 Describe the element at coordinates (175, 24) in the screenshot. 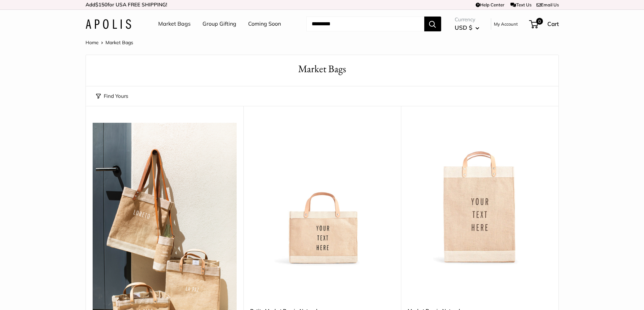

I see `a: Market Bags` at that location.